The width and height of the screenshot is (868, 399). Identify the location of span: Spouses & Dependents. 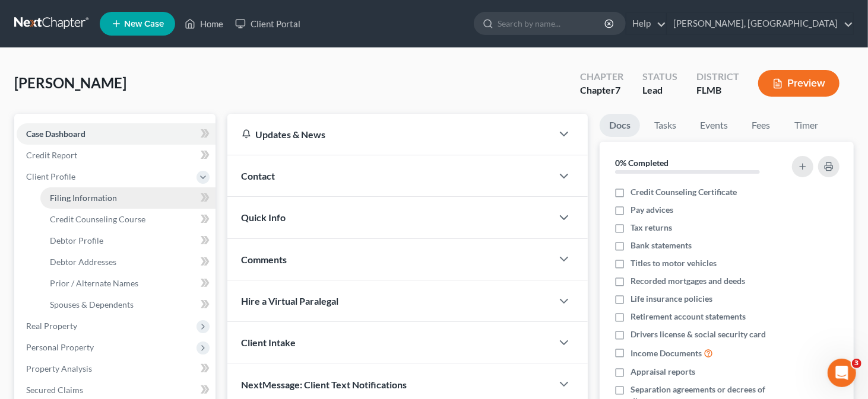
(92, 305).